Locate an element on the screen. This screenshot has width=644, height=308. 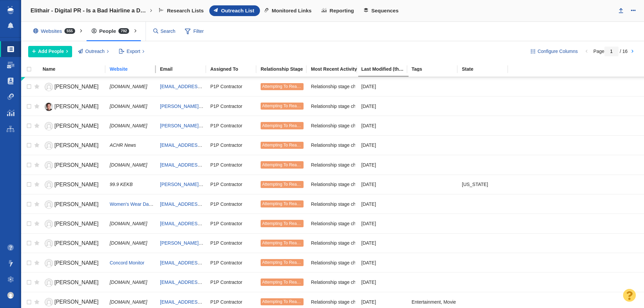
div: State is located at coordinates (486, 69).